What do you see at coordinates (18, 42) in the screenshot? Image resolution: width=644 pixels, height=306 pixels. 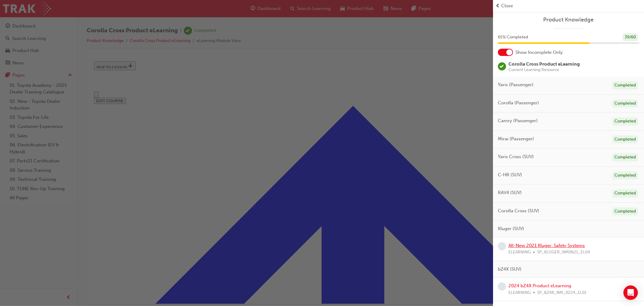 I see `button: EXIT COURSE` at bounding box center [18, 42].